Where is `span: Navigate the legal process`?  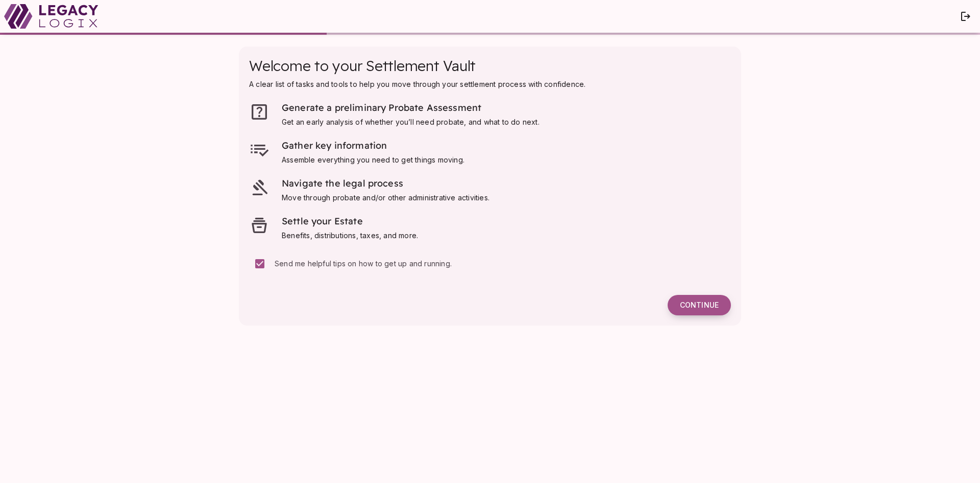
span: Navigate the legal process is located at coordinates (343, 183).